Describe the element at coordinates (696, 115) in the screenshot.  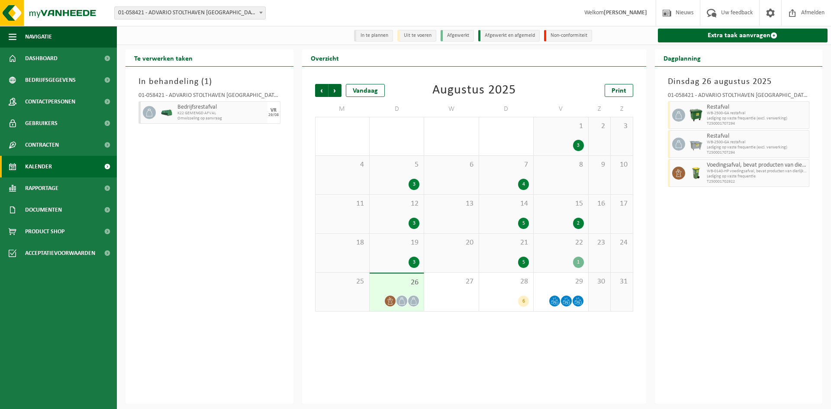
I see `img: WB-1100-HPE-GN-01` at that location.